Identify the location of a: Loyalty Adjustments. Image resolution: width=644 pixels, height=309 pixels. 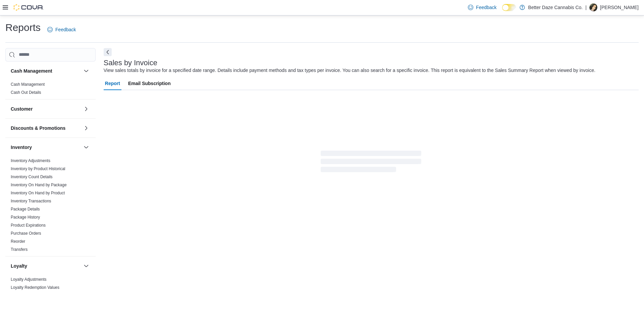
(28, 279).